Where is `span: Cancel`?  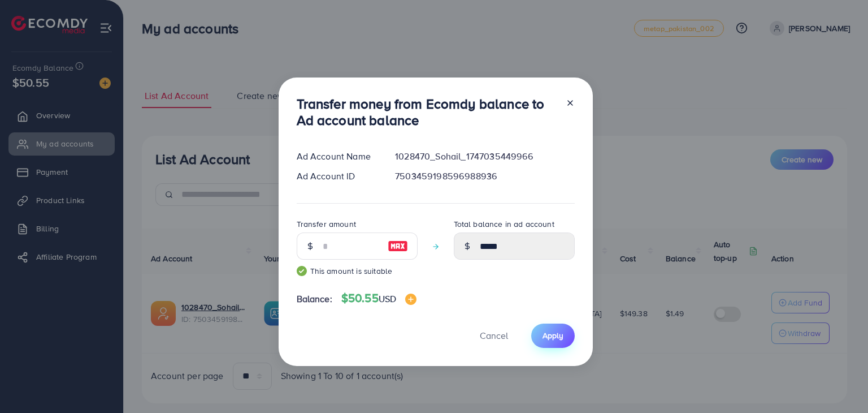 span: Cancel is located at coordinates (494, 335).